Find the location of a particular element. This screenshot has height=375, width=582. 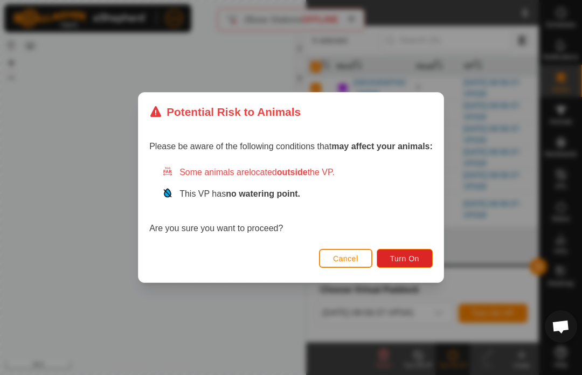

div: Open chat is located at coordinates (561, 327).